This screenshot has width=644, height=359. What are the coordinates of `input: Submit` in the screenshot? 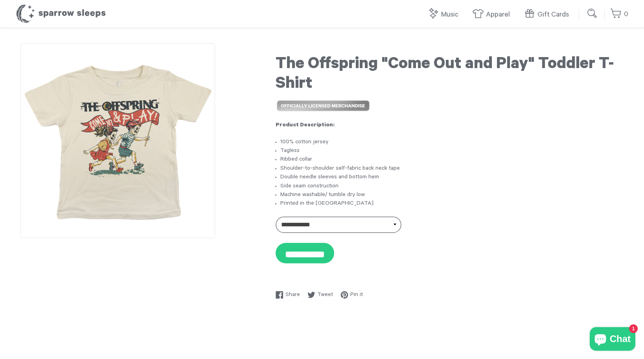 It's located at (593, 13).